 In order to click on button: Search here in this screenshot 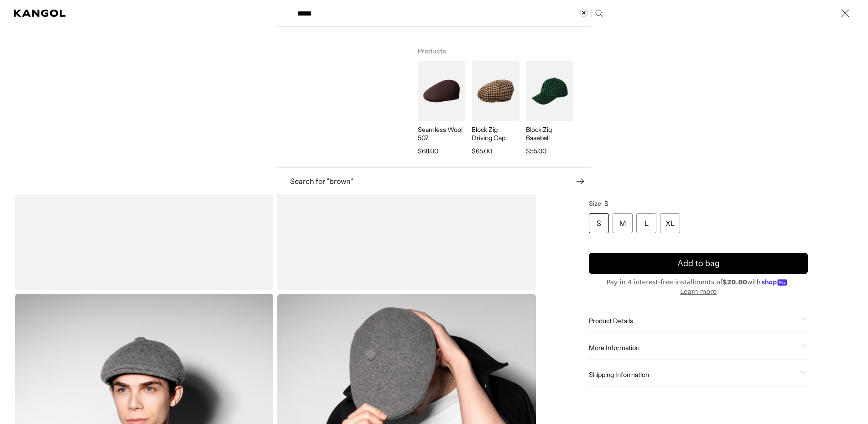, I will do `click(599, 13)`.